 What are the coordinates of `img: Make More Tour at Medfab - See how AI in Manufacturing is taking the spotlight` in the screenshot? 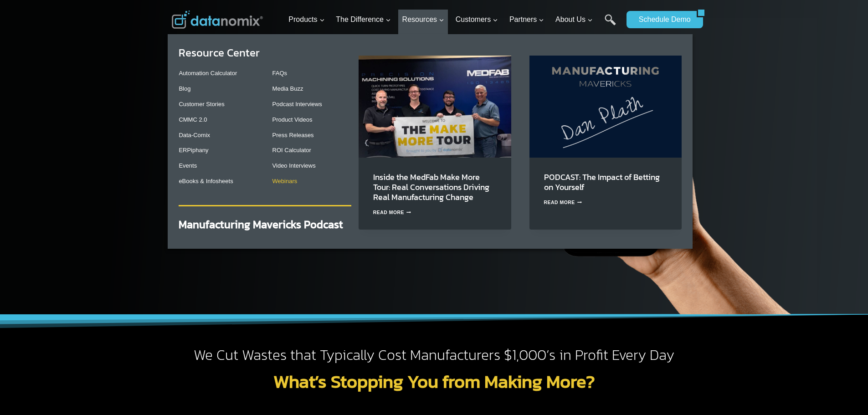 It's located at (435, 106).